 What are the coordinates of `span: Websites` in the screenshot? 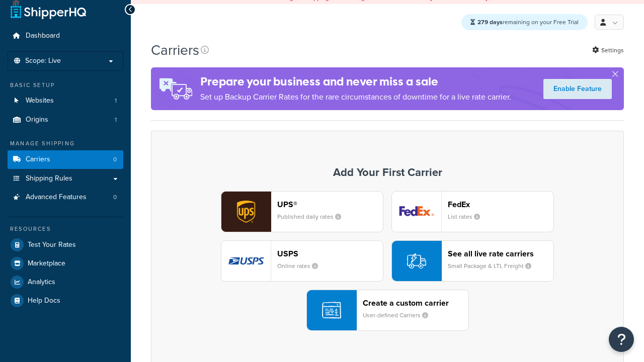 It's located at (40, 101).